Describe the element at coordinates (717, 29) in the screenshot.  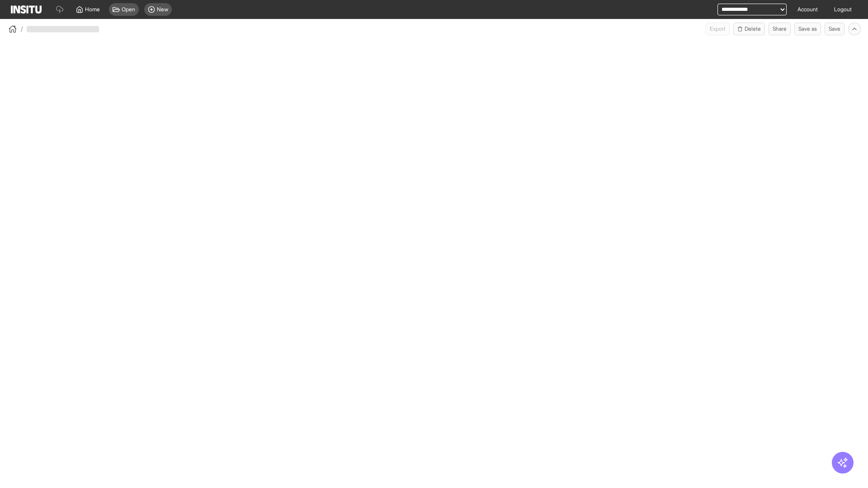
I see `span: Can currently only export from Insights reports.` at that location.